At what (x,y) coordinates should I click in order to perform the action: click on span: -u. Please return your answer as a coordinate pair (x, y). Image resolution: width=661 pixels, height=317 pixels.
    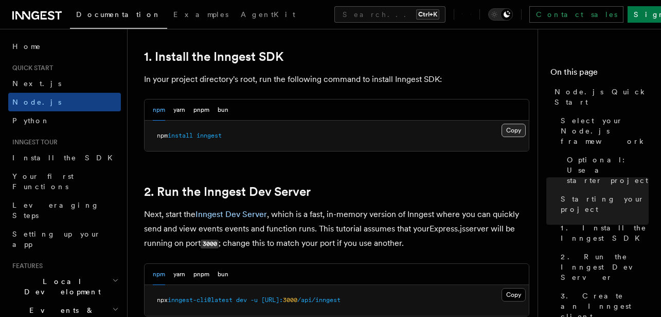
    Looking at the image, I should click on (254, 300).